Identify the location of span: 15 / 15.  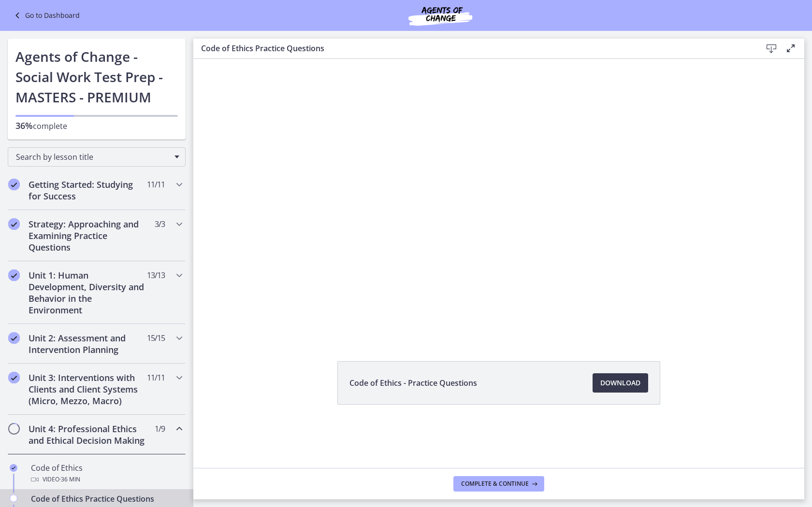
(156, 338).